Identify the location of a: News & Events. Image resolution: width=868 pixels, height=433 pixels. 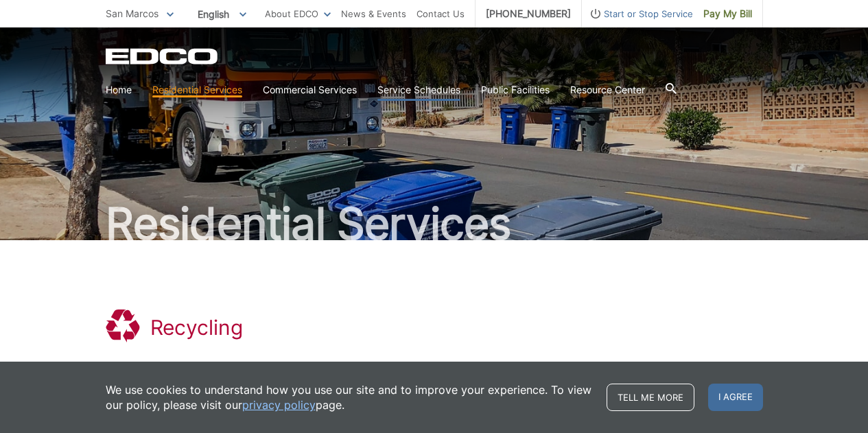
(373, 13).